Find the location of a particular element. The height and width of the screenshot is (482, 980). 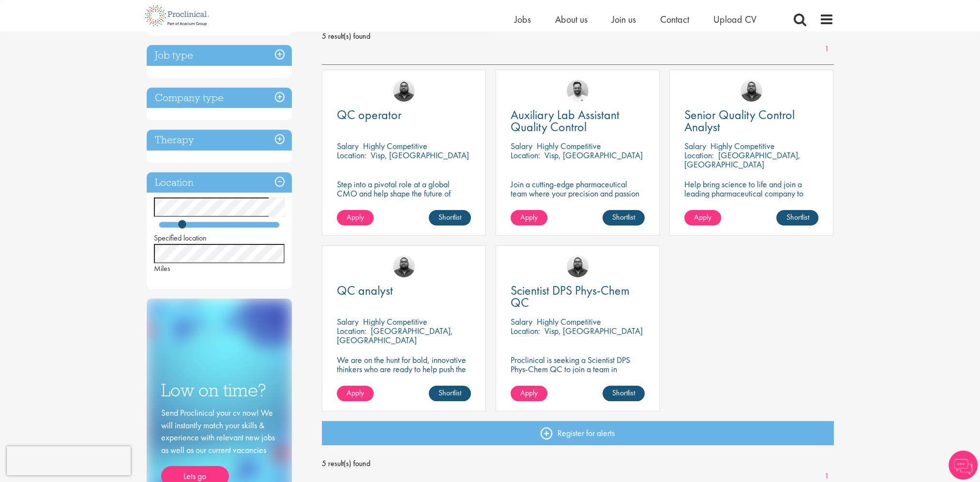

a: About us is located at coordinates (571, 20).